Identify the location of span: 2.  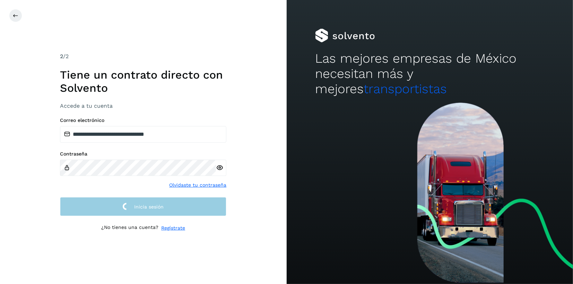
(61, 56).